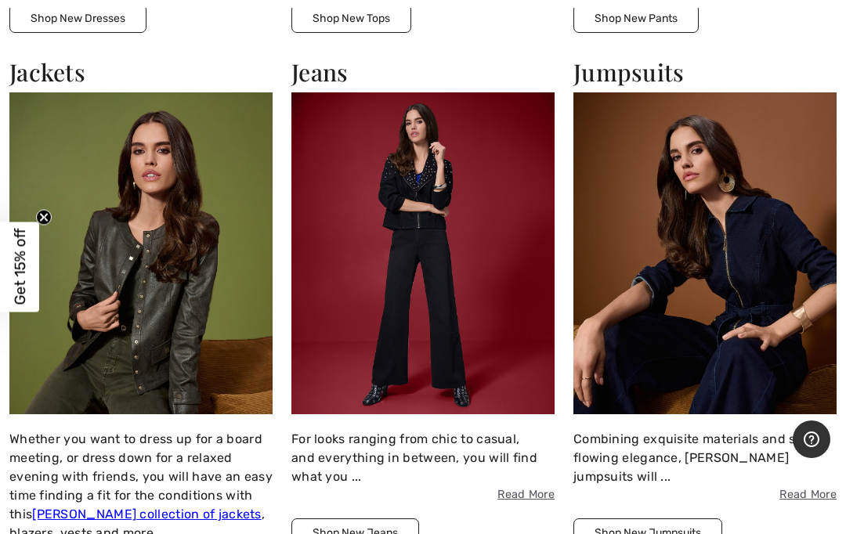 This screenshot has width=846, height=534. What do you see at coordinates (423, 467) in the screenshot?
I see `div: For looks ranging from chic to casual, and everything in between, you will find what you ...` at bounding box center [423, 467].